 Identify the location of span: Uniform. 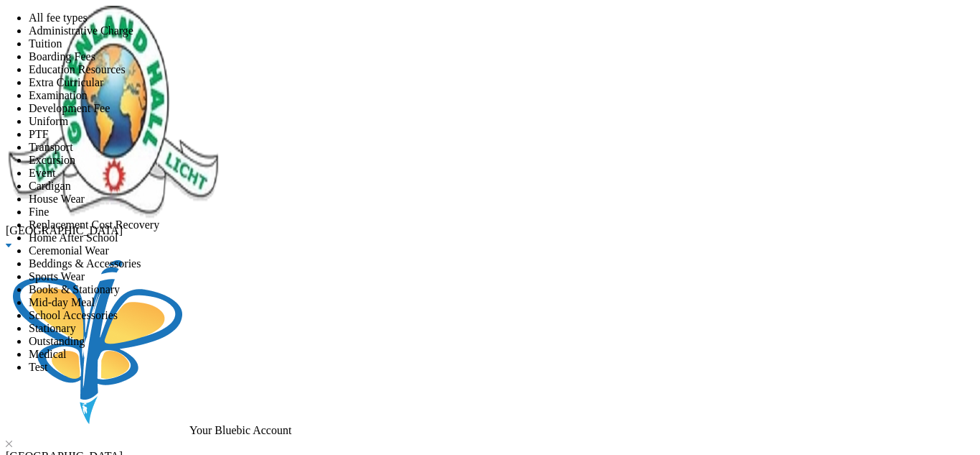
(48, 120).